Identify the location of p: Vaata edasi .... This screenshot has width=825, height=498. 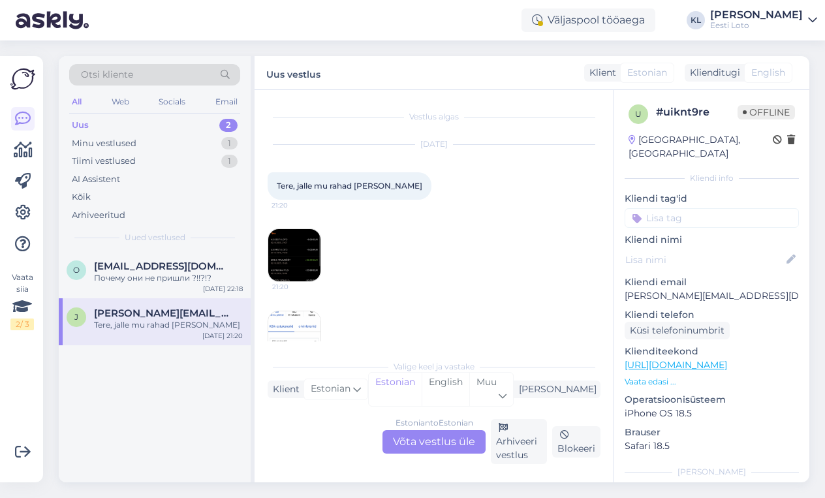
(711, 382).